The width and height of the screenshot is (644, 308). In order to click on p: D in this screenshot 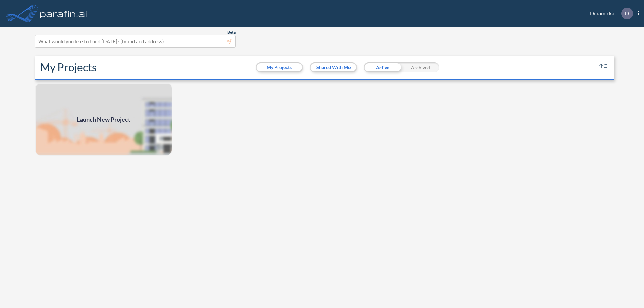, I will do `click(627, 13)`.